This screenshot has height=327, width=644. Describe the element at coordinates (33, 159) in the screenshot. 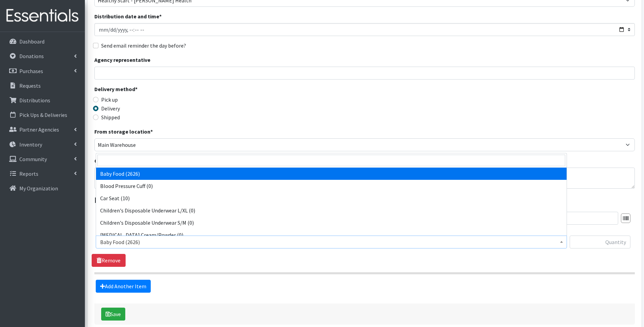

I see `p: Community` at that location.